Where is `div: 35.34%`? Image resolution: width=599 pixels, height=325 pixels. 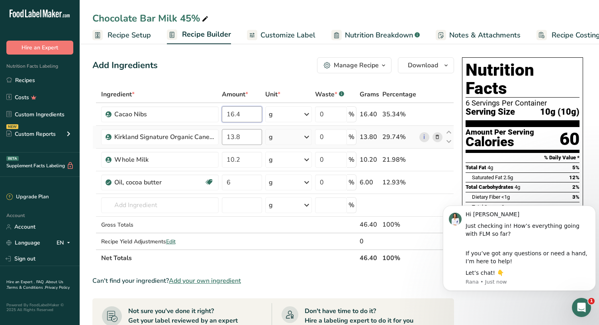
div: 35.34% is located at coordinates (399, 114).